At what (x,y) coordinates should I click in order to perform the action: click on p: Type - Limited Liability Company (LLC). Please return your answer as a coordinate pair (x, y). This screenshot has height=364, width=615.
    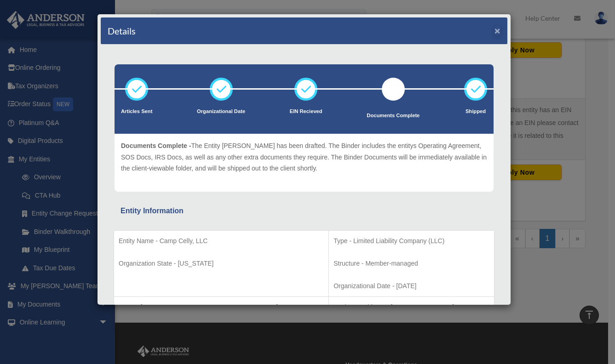
    Looking at the image, I should click on (412, 241).